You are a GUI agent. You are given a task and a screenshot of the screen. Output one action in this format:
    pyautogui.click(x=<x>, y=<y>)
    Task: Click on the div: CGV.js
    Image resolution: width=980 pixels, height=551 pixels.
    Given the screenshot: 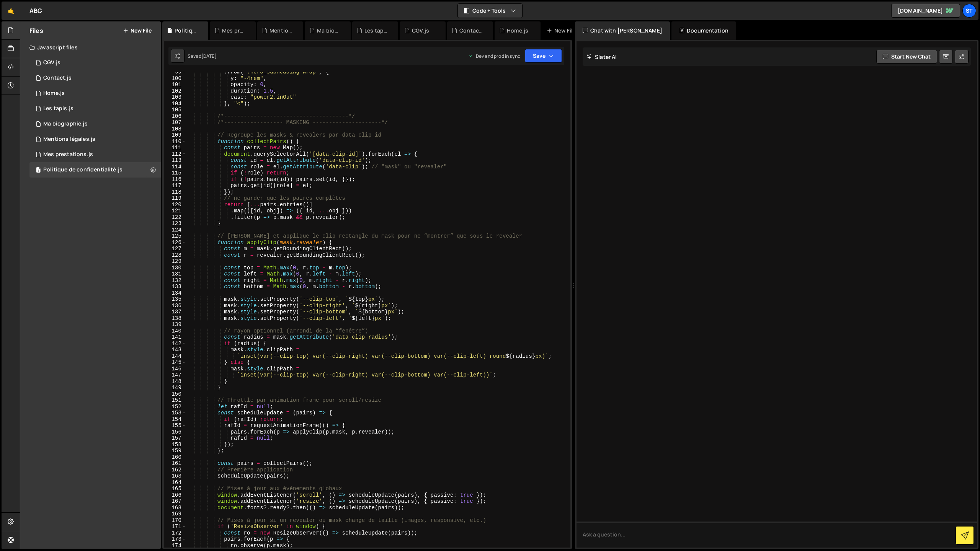 What is the action you would take?
    pyautogui.click(x=52, y=63)
    